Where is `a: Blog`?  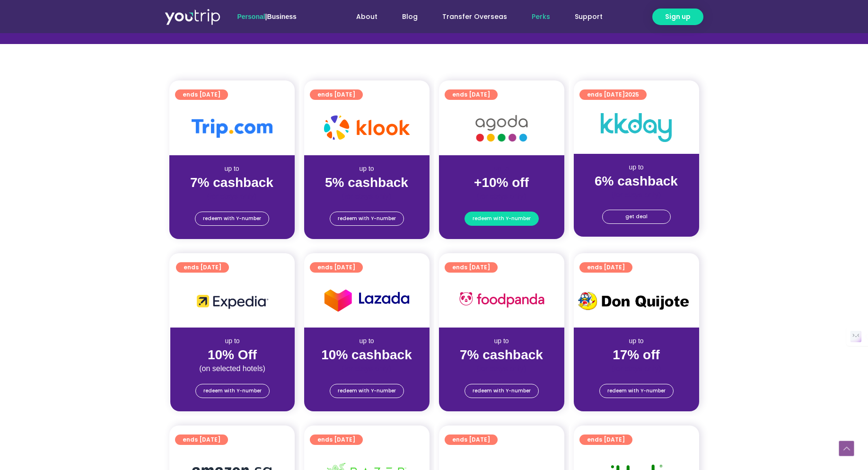
a: Blog is located at coordinates (410, 17).